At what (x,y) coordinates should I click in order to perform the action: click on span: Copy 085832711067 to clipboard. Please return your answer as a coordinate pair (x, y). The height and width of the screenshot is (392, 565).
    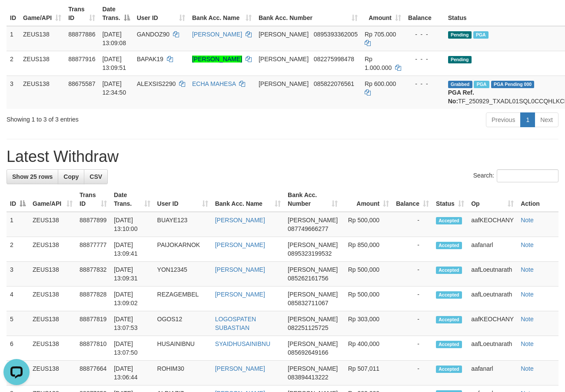
    Looking at the image, I should click on (308, 303).